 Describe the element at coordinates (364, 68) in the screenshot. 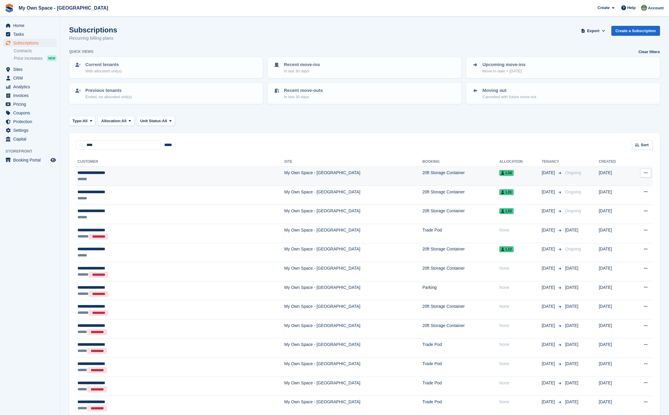

I see `a: Recent move-ins In last 30 days` at that location.